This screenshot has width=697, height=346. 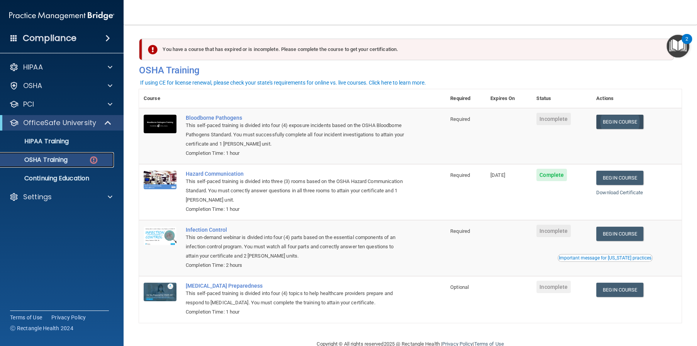 I want to click on th: Course, so click(x=160, y=98).